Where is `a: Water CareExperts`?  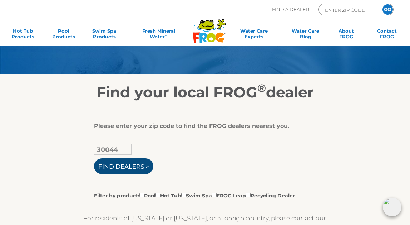 a: Water CareExperts is located at coordinates (254, 35).